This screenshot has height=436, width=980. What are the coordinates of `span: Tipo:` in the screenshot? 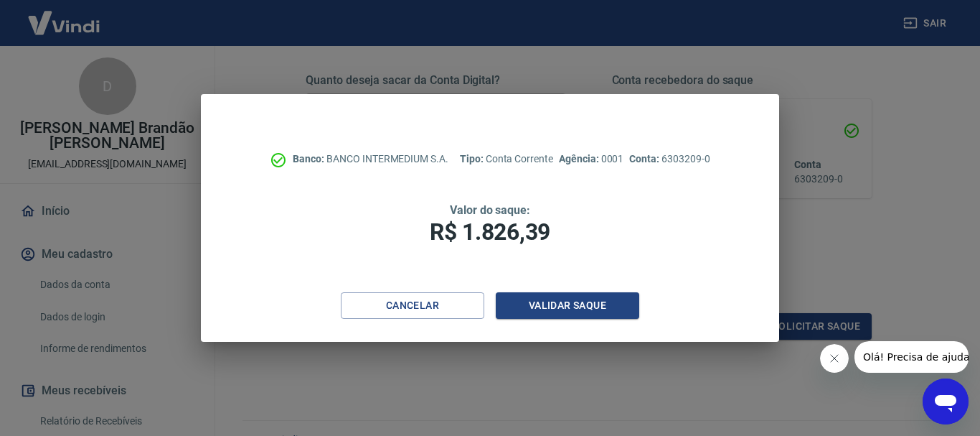 It's located at (473, 159).